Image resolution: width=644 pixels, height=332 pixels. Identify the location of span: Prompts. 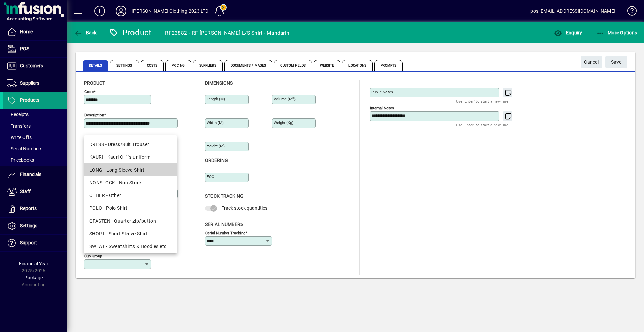
(389, 65).